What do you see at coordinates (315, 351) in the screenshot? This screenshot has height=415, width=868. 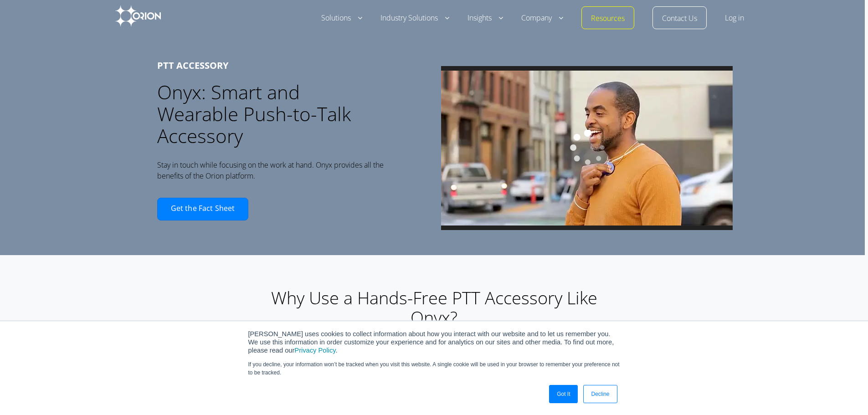 I see `a: Privacy Policy` at bounding box center [315, 351].